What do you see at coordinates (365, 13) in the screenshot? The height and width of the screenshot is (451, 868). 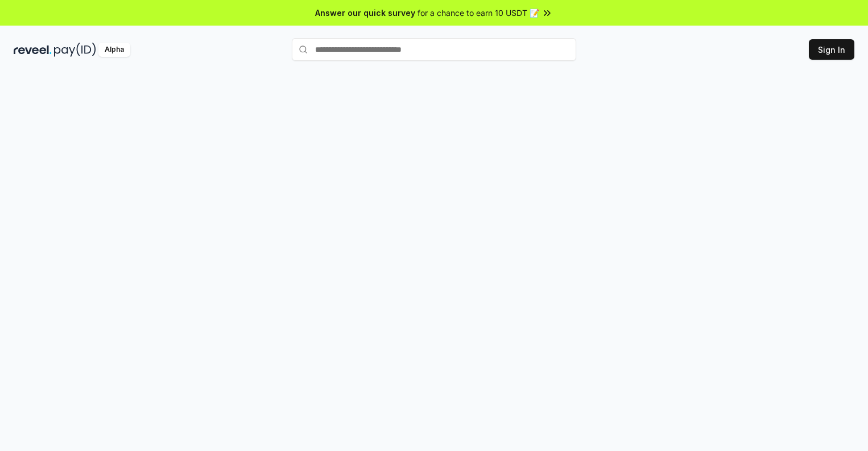 I see `span: Answer our quick survey` at bounding box center [365, 13].